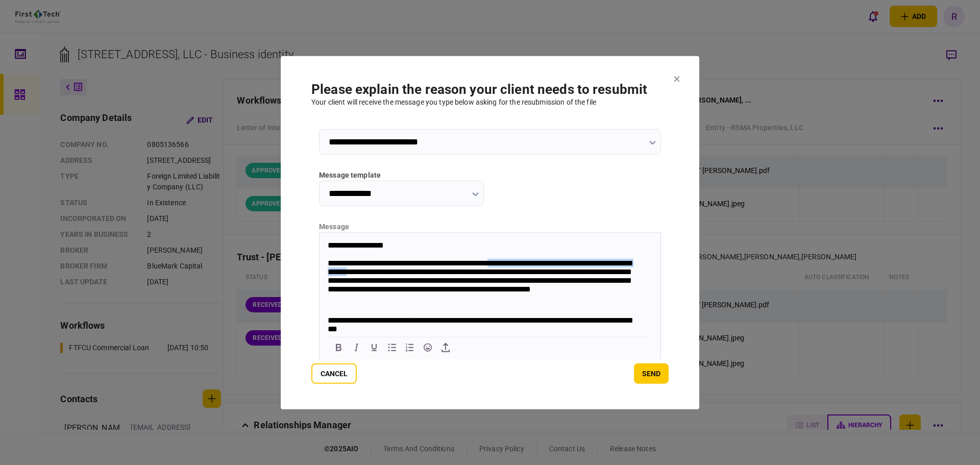 The image size is (980, 465). Describe the element at coordinates (401, 193) in the screenshot. I see `input: message template` at that location.